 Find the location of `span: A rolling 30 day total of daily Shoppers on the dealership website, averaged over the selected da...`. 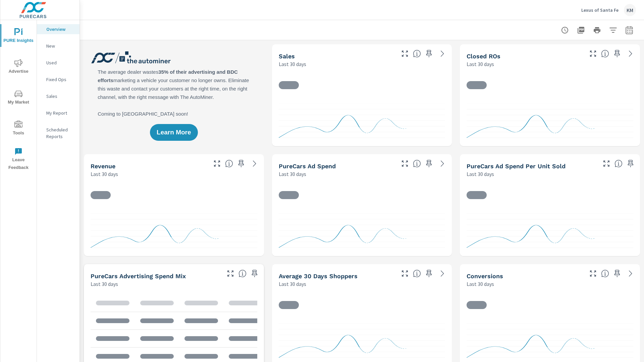

span: A rolling 30 day total of daily Shoppers on the dealership website, averaged over the selected da... is located at coordinates (417, 274).